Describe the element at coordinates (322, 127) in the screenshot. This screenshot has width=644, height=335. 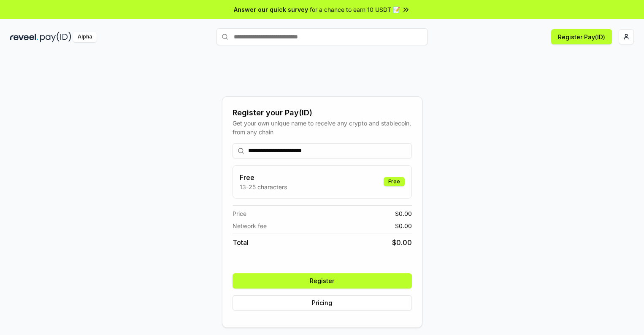
I see `div: Get your own unique name to receive any crypto and stablecoin, from any chain` at that location.